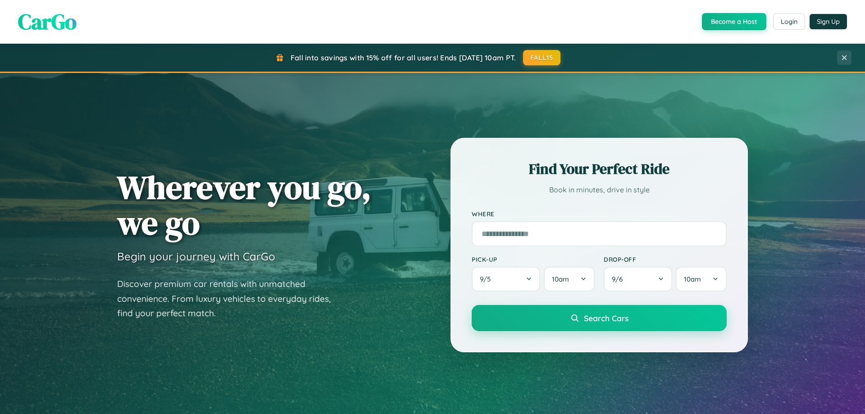 The image size is (865, 414). What do you see at coordinates (638, 279) in the screenshot?
I see `button: 9/6` at bounding box center [638, 279].